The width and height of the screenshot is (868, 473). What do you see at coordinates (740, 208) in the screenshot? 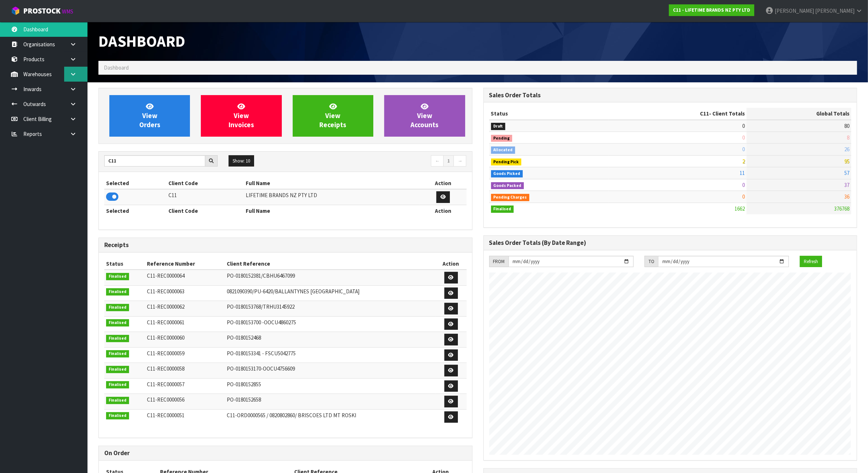
I see `span: 1662` at bounding box center [740, 208].